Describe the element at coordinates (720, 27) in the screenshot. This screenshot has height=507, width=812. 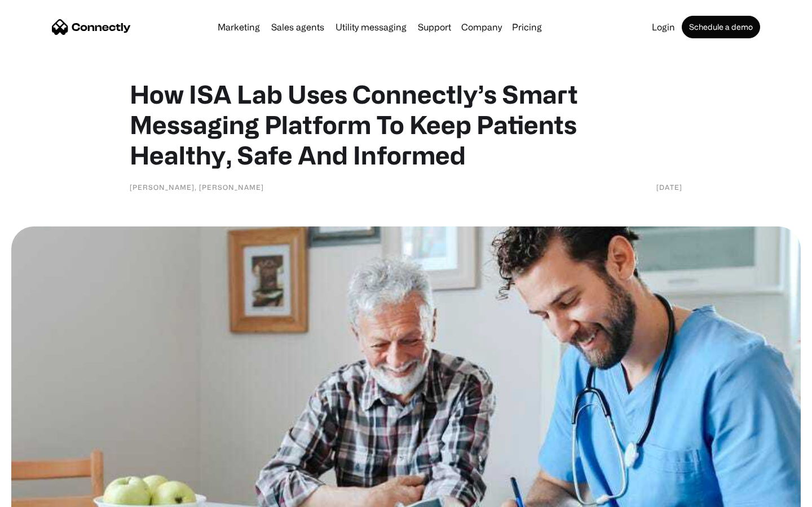
I see `a: Schedule a demo` at that location.